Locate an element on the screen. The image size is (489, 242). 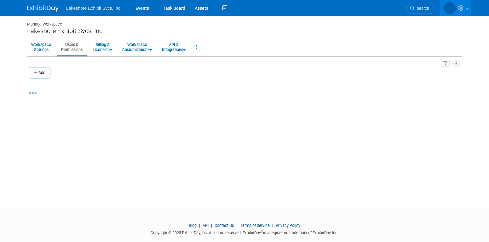
a: Billing &Licensing is located at coordinates (102, 47).